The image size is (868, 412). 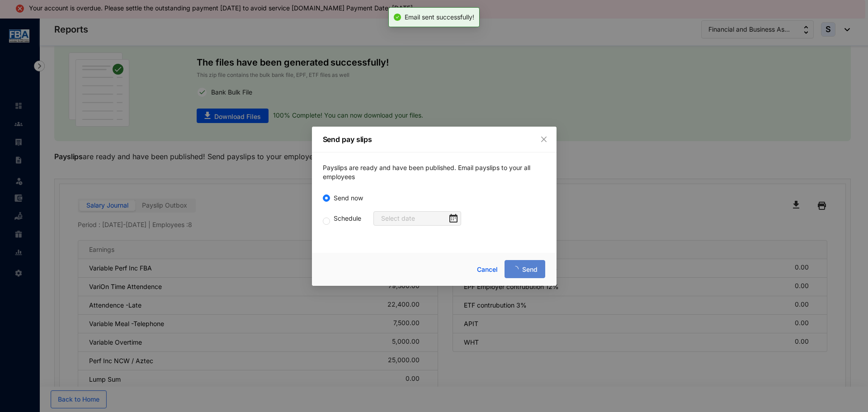 I want to click on span: check-circle, so click(x=397, y=17).